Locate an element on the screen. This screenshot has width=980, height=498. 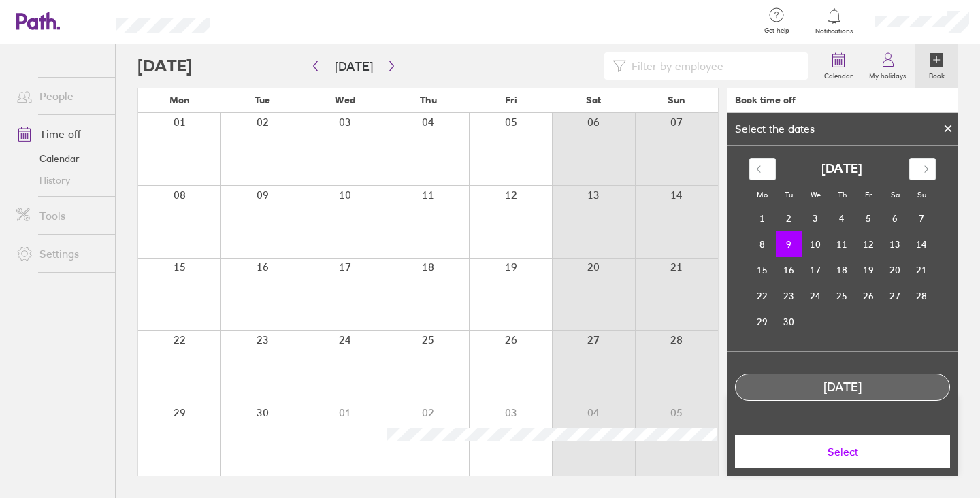
td: Saturday, September 27, 2025 is located at coordinates (895, 296).